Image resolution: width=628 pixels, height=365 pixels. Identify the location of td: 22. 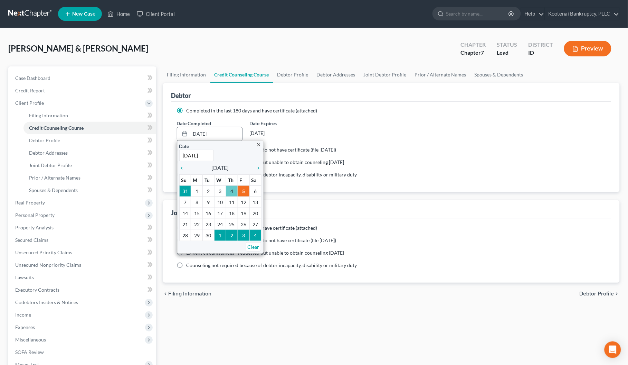
(197, 224).